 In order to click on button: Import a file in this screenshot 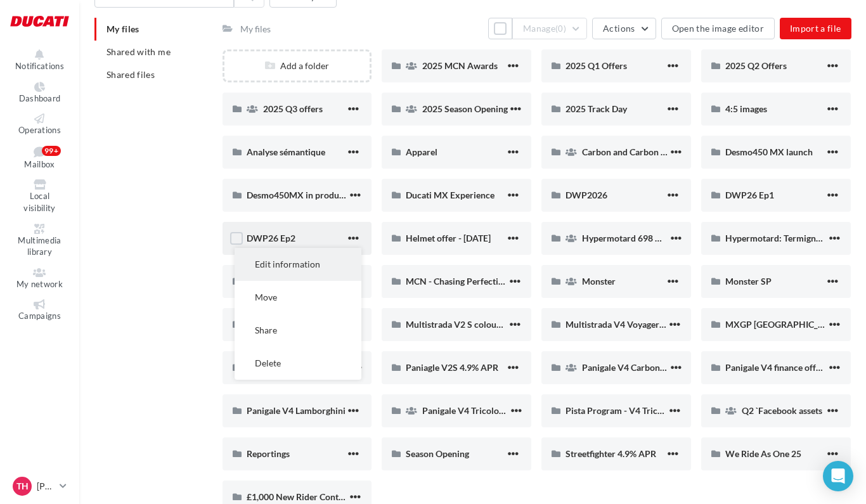, I will do `click(816, 29)`.